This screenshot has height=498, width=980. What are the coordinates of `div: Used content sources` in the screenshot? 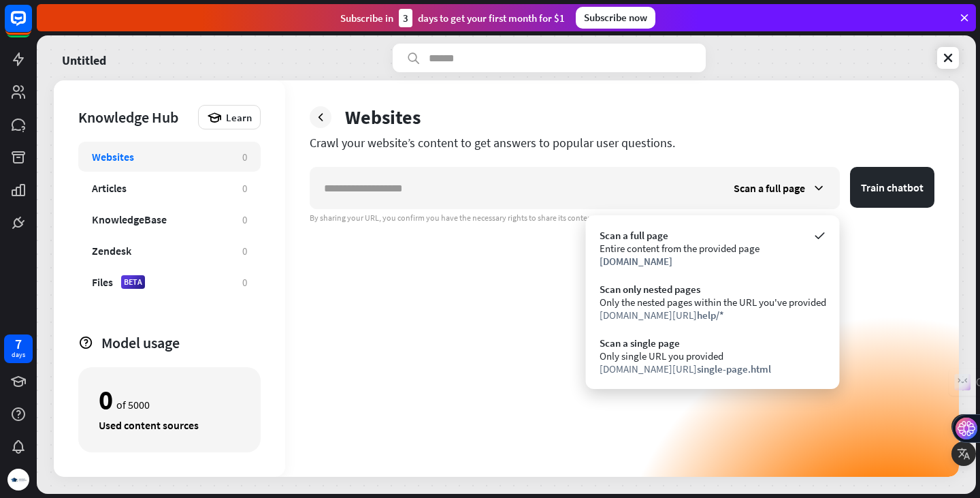 It's located at (170, 425).